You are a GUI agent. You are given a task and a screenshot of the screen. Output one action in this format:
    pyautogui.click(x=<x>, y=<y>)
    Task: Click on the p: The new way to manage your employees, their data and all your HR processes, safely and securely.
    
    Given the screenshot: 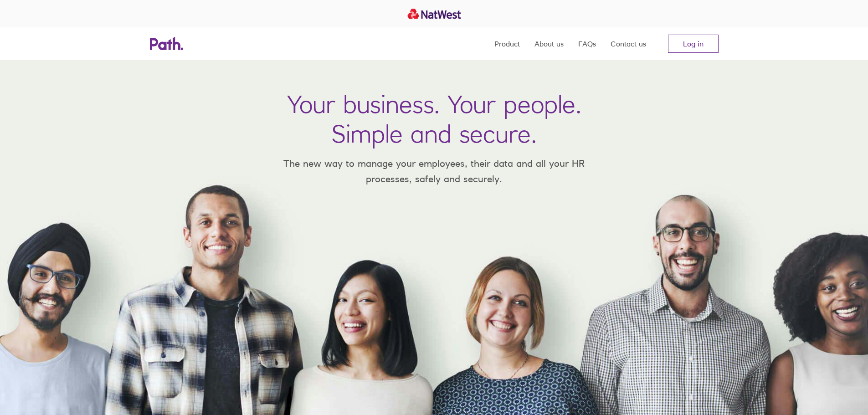 What is the action you would take?
    pyautogui.click(x=434, y=171)
    